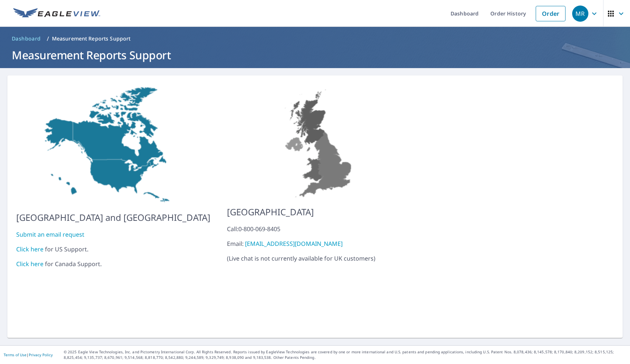  I want to click on h1: Measurement Reports Support, so click(315, 55).